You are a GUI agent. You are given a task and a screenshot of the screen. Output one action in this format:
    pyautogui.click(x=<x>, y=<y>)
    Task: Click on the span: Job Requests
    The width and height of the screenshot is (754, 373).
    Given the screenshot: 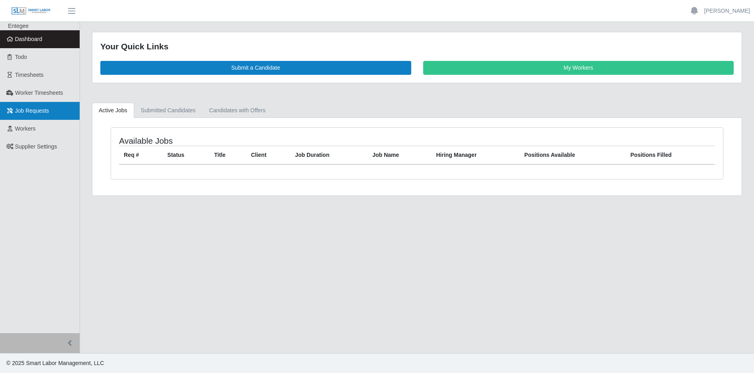 What is the action you would take?
    pyautogui.click(x=32, y=111)
    